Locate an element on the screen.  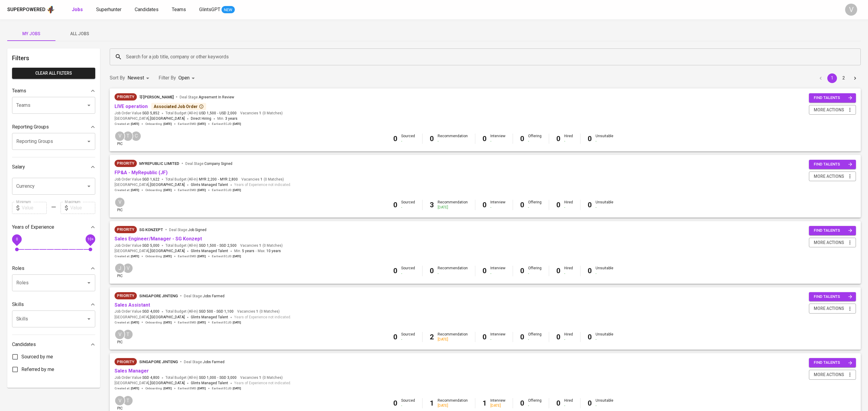
span: Agreement In Review is located at coordinates (216, 97).